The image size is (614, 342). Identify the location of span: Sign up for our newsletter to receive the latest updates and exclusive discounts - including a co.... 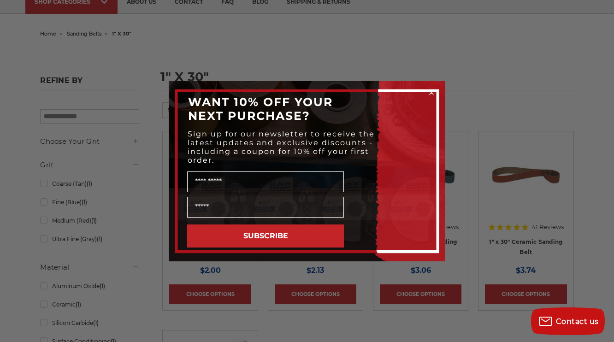
(281, 147).